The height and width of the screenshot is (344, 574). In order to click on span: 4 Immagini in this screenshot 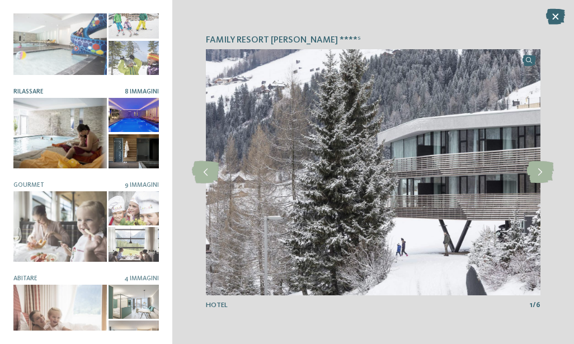, I will do `click(141, 278)`.